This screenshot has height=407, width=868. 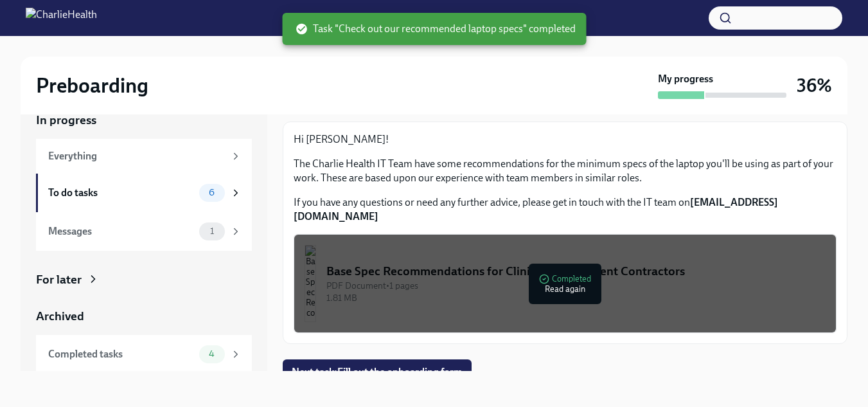 I want to click on div: Archived, so click(x=144, y=316).